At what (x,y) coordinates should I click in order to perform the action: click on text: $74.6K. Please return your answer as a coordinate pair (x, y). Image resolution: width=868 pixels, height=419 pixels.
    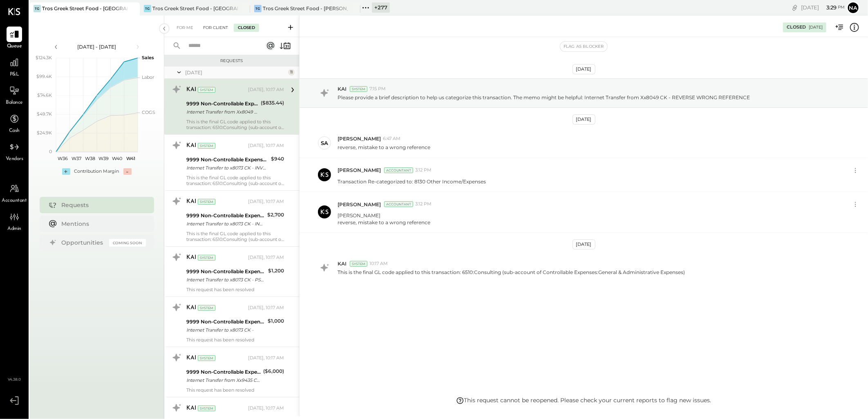
    Looking at the image, I should click on (45, 95).